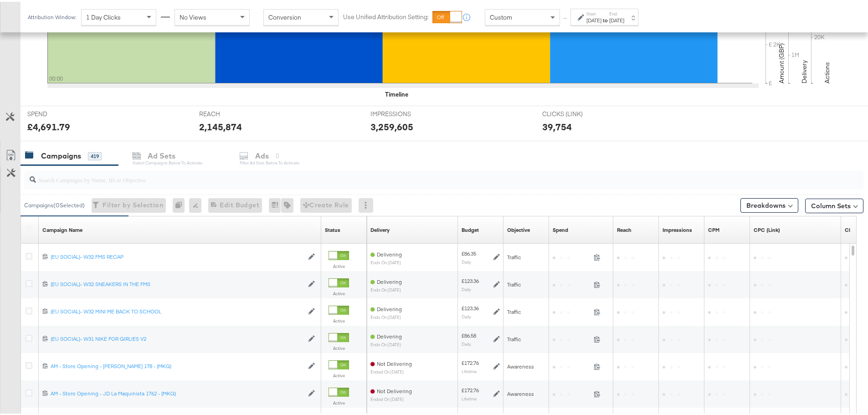 The image size is (868, 415). What do you see at coordinates (468, 334) in the screenshot?
I see `div: £86.58` at bounding box center [468, 334].